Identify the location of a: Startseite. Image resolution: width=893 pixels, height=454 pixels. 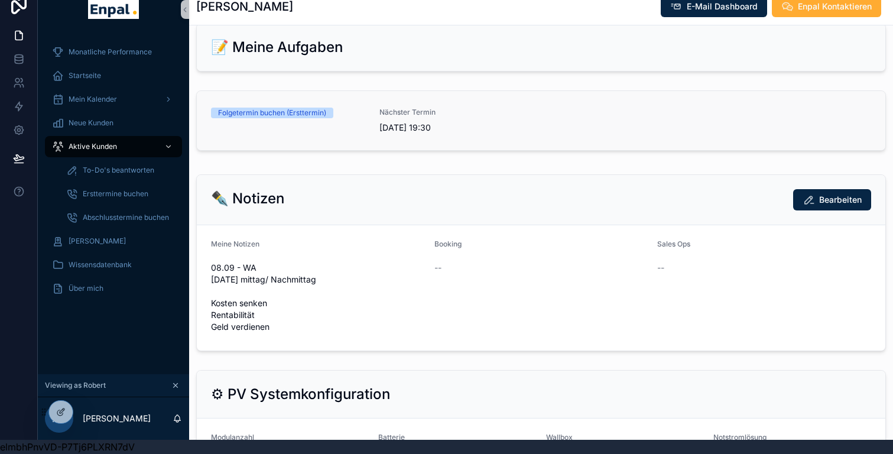
(113, 76).